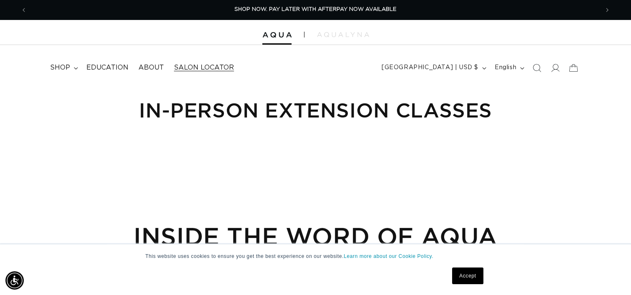 Image resolution: width=631 pixels, height=295 pixels. I want to click on img: aqualyna.com, so click(343, 35).